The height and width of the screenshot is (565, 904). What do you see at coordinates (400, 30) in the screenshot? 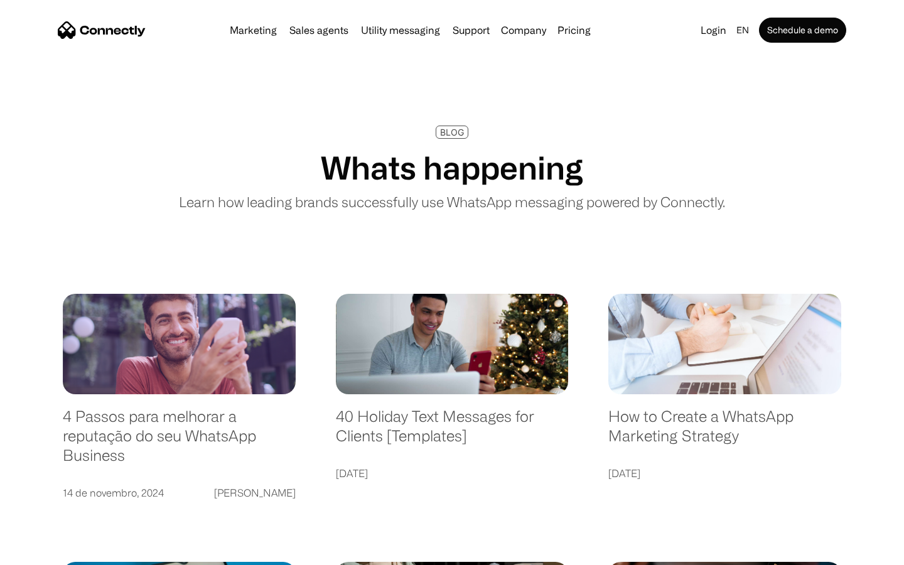
I see `a: Utility messaging` at bounding box center [400, 30].